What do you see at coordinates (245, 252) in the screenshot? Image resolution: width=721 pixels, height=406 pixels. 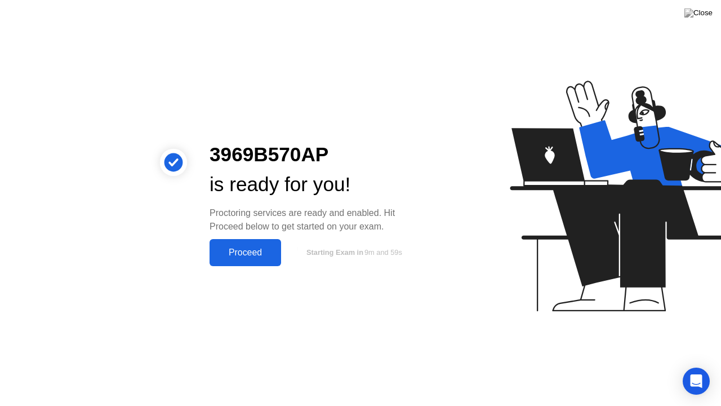 I see `button: Proceed` at bounding box center [245, 252].